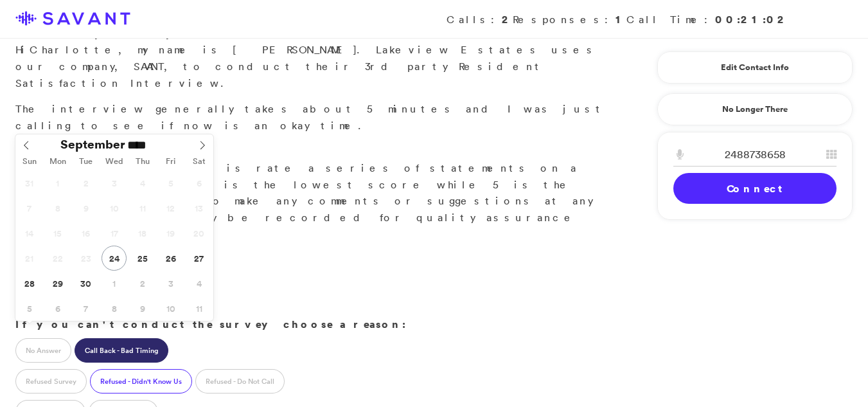 The height and width of the screenshot is (407, 868). Describe the element at coordinates (57, 183) in the screenshot. I see `span: September 1, 2025` at that location.